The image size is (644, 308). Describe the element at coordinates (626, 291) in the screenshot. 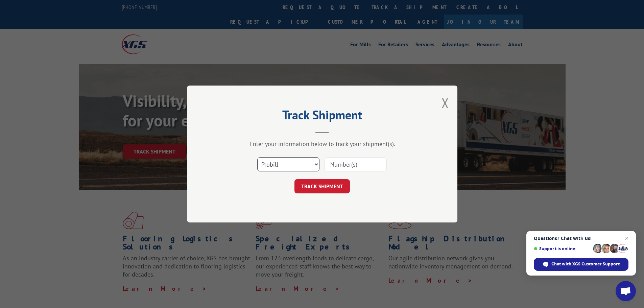

I see `div: Open chat` at that location.